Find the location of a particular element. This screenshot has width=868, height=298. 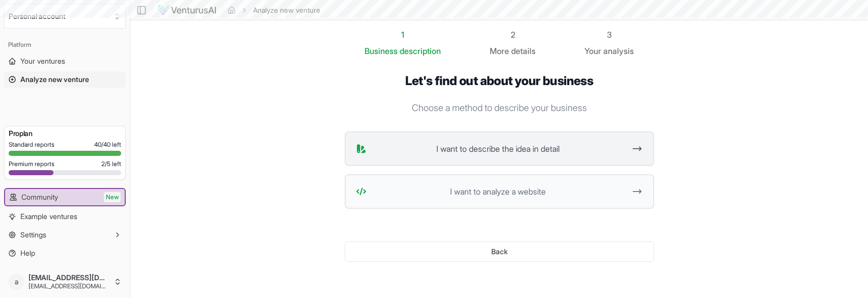

span: details is located at coordinates (523, 51).